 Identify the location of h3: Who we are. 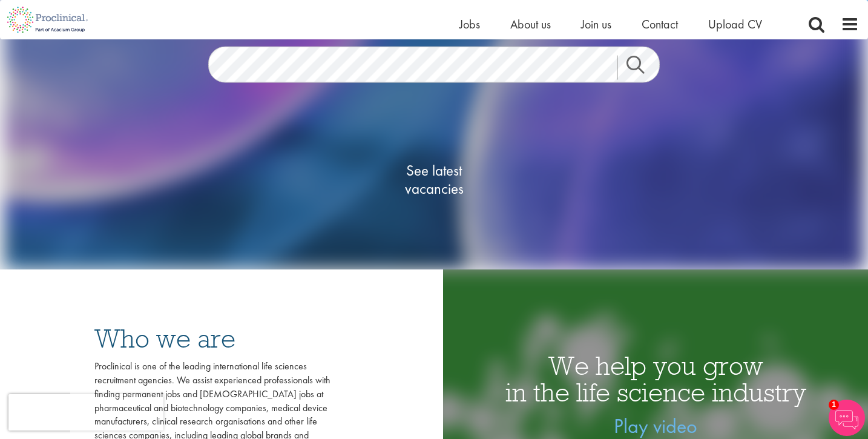
(212, 339).